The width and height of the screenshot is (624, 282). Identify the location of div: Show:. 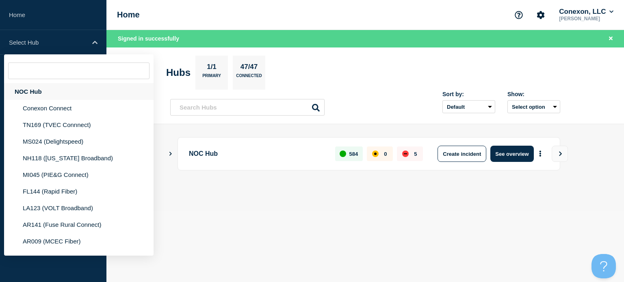
(534, 94).